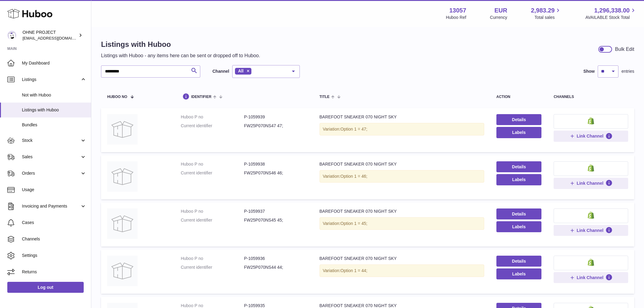 This screenshot has height=308, width=644. Describe the element at coordinates (276, 126) in the screenshot. I see `dd: FW25P070NS47 47;` at that location.